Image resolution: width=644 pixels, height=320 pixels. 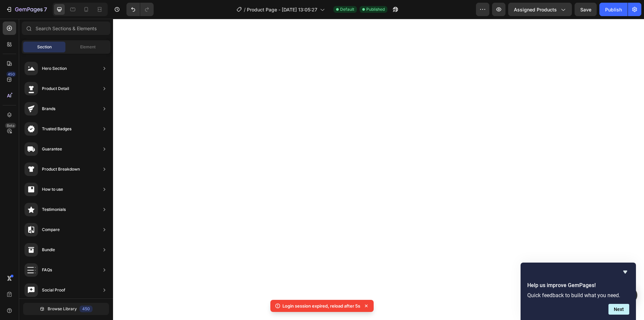 I want to click on div: Undo/Redo, so click(x=140, y=9).